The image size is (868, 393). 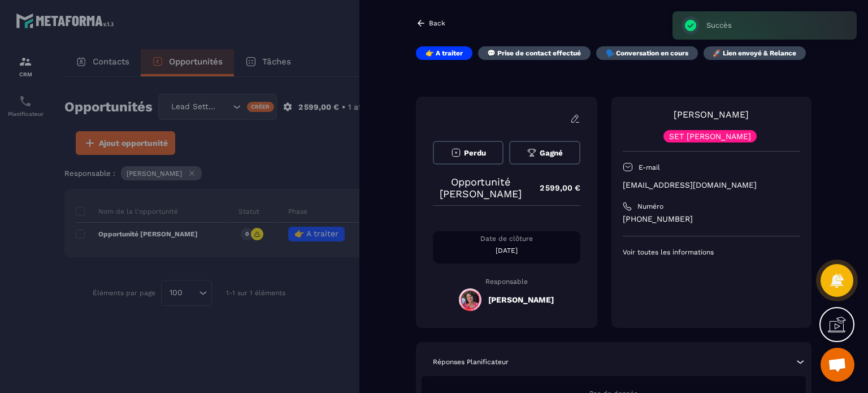 I want to click on p: Responsable, so click(x=507, y=282).